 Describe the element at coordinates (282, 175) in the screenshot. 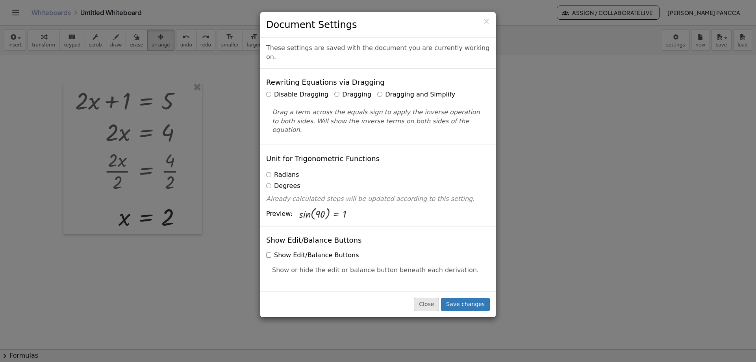

I see `label: Radians` at that location.